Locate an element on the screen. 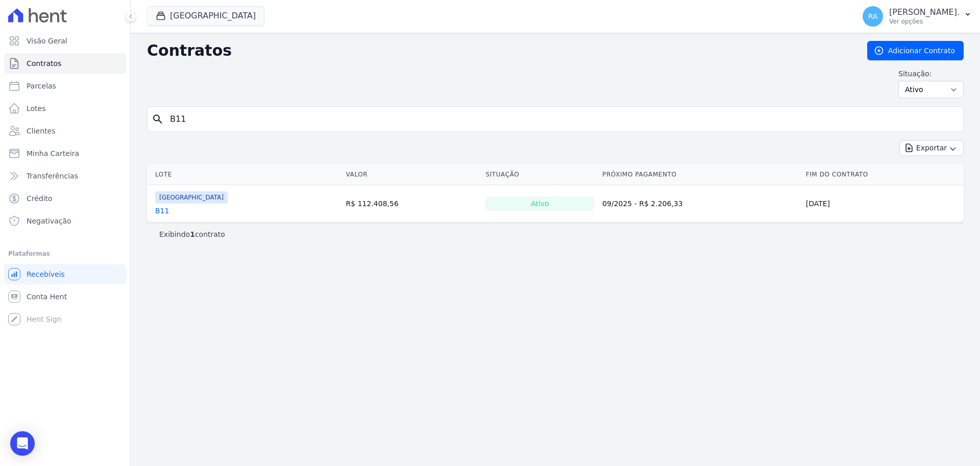  th: Fim do Contrato is located at coordinates (883, 174).